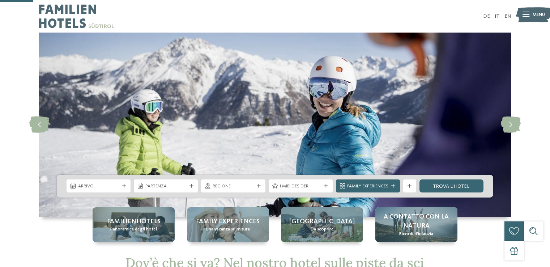  Describe the element at coordinates (99, 186) in the screenshot. I see `span: Arrivo` at that location.